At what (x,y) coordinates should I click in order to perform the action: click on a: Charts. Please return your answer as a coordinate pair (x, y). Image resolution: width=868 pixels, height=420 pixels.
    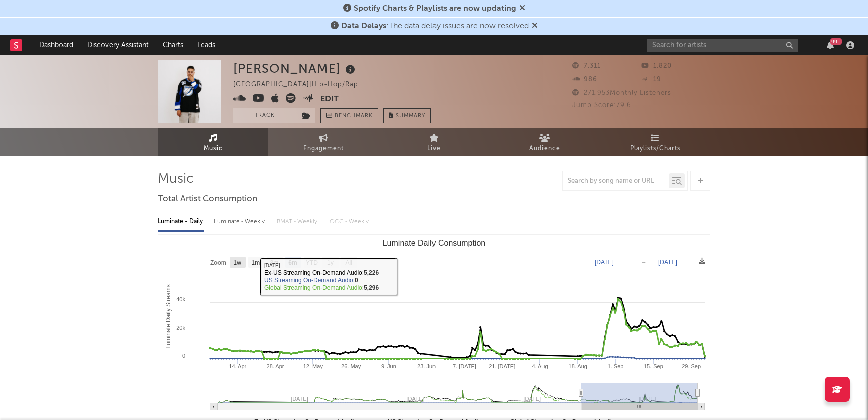
    Looking at the image, I should click on (173, 45).